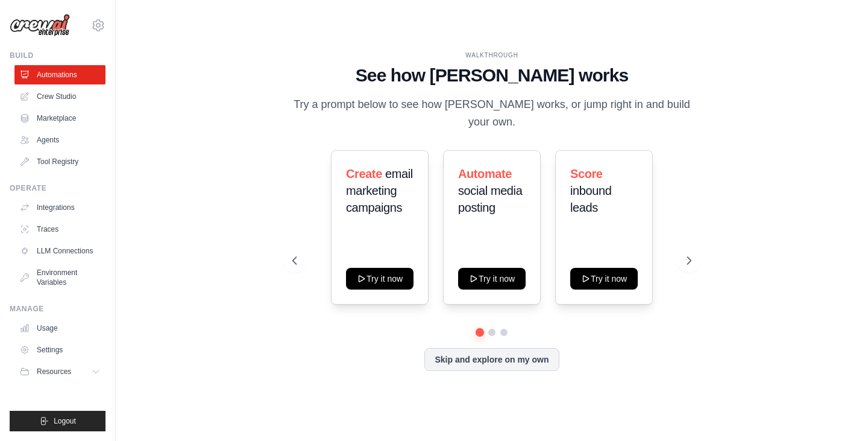 The height and width of the screenshot is (441, 868). What do you see at coordinates (59, 74) in the screenshot?
I see `a: Automations` at bounding box center [59, 74].